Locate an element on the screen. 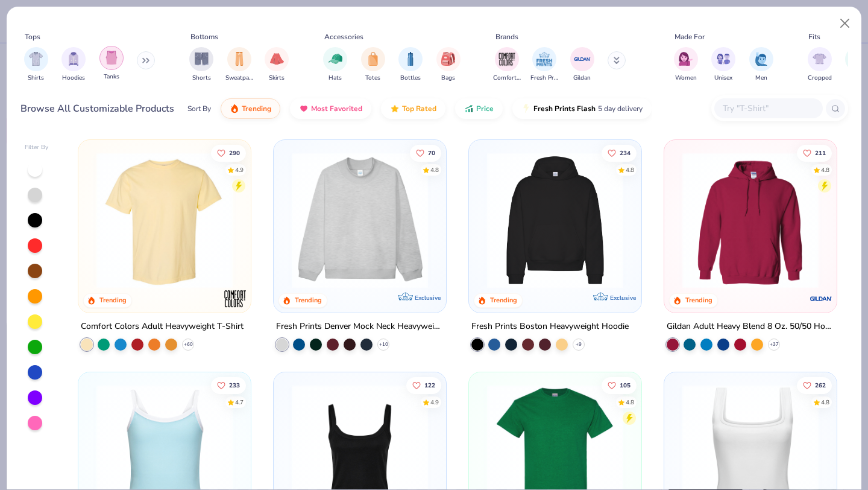 The image size is (868, 490). div: Fits is located at coordinates (814, 37).